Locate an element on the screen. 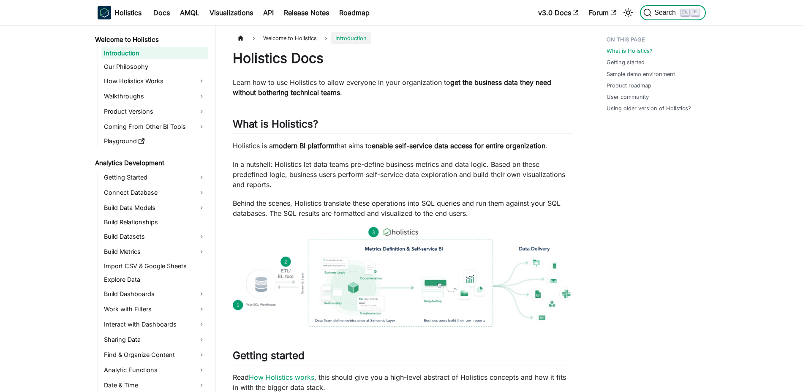 This screenshot has width=803, height=392. a: Analytics Development is located at coordinates (150, 163).